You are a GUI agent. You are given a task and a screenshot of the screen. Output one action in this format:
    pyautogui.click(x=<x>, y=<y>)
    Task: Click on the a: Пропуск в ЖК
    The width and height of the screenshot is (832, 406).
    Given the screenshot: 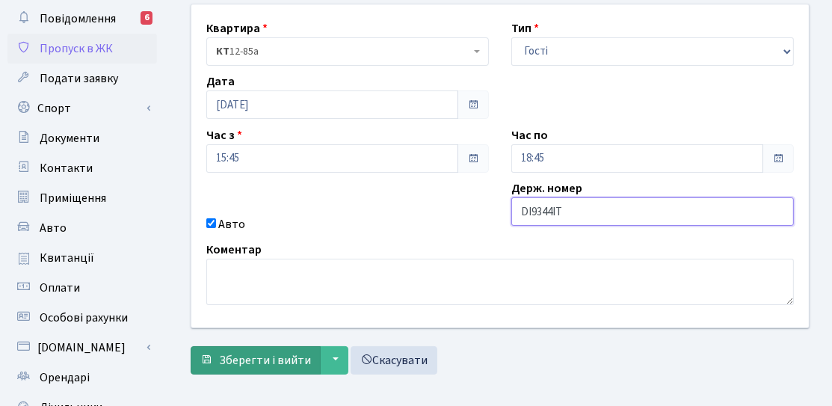 What is the action you would take?
    pyautogui.click(x=82, y=49)
    